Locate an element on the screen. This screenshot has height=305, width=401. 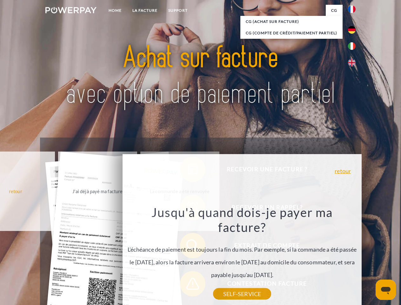
div: L'échéance de paiement est toujours la fin du mois. Par exemple, si la commande a été passée le [... is located at coordinates (242, 249).